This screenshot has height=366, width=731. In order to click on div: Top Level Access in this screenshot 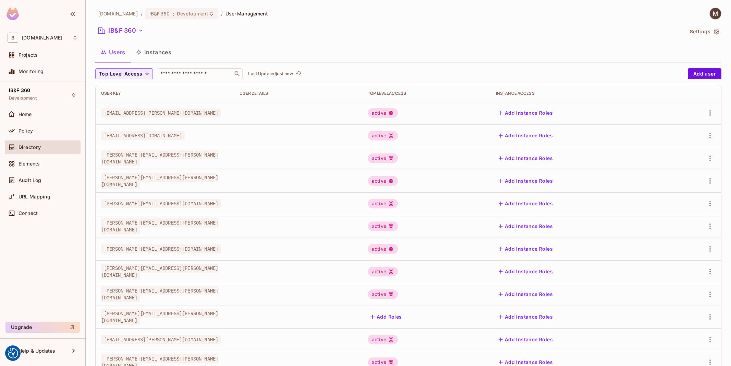, I will do `click(427, 93)`.